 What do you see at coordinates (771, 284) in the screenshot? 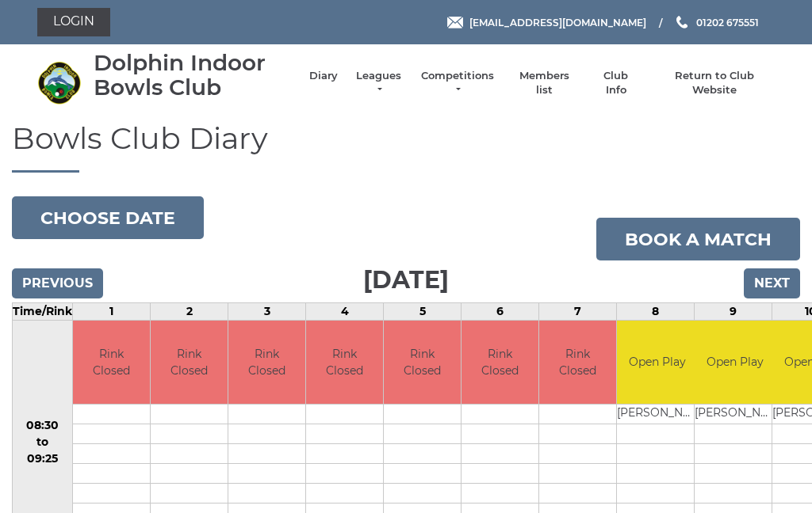
I see `input: Next` at bounding box center [771, 284].